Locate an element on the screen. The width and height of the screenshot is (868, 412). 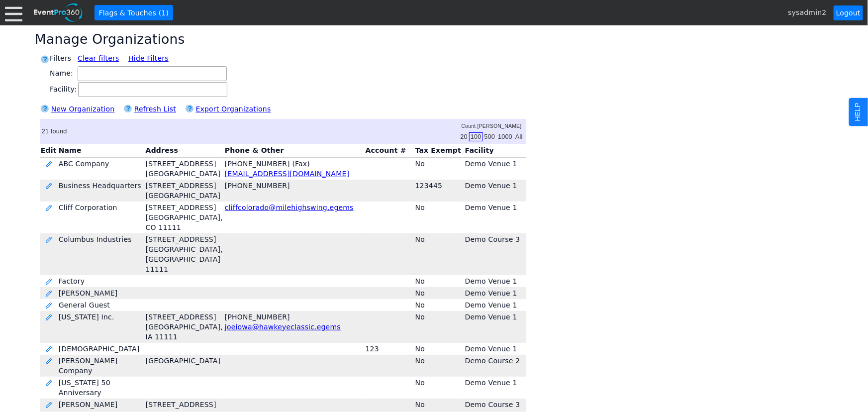
td: Name: is located at coordinates (63, 74).